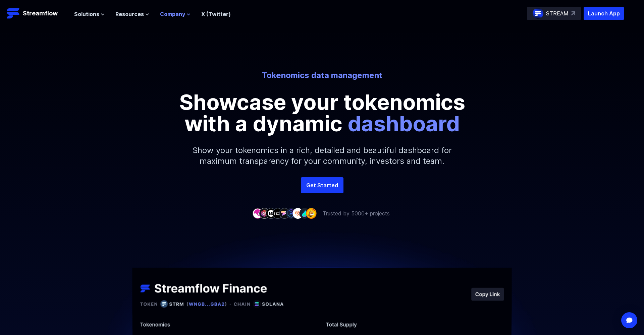  Describe the element at coordinates (13, 13) in the screenshot. I see `img: Streamflow Logo` at that location.